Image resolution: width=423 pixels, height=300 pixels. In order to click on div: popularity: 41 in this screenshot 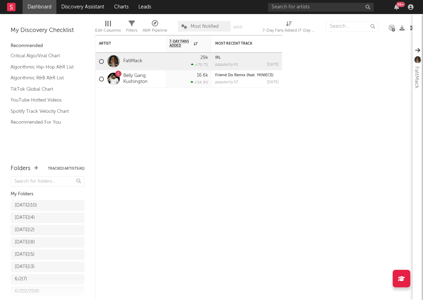, I will do `click(226, 65)`.